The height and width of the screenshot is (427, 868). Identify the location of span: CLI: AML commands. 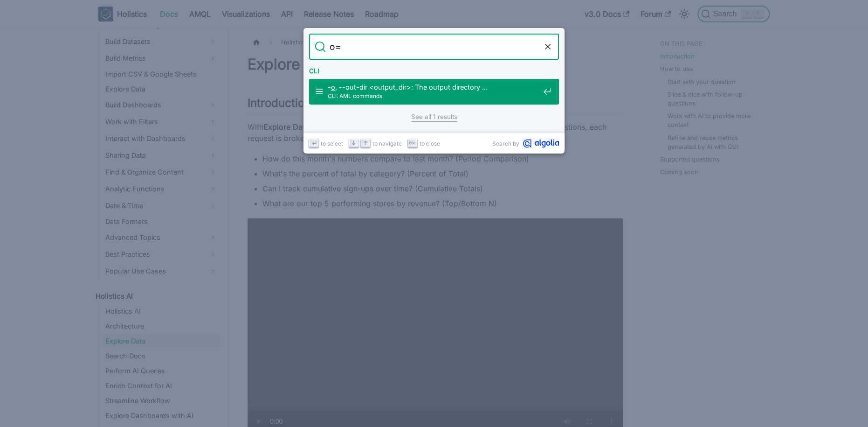
(433, 96).